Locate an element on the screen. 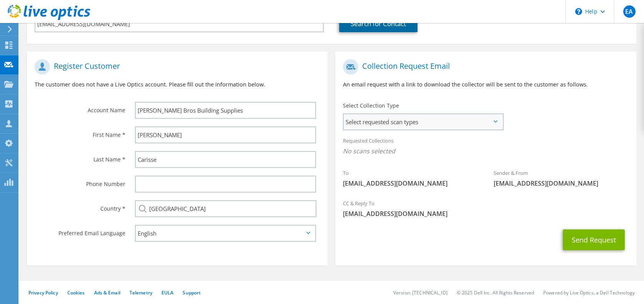  span: Select requested scan types is located at coordinates (423, 122).